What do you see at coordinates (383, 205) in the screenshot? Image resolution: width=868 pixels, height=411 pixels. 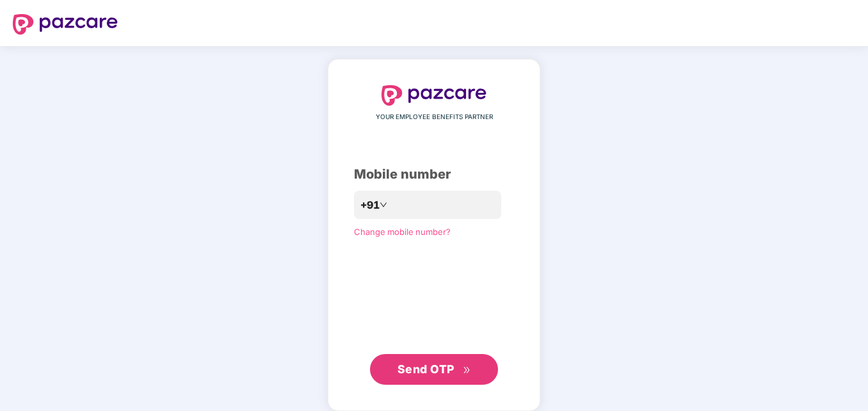 I see `span: down` at bounding box center [383, 205].